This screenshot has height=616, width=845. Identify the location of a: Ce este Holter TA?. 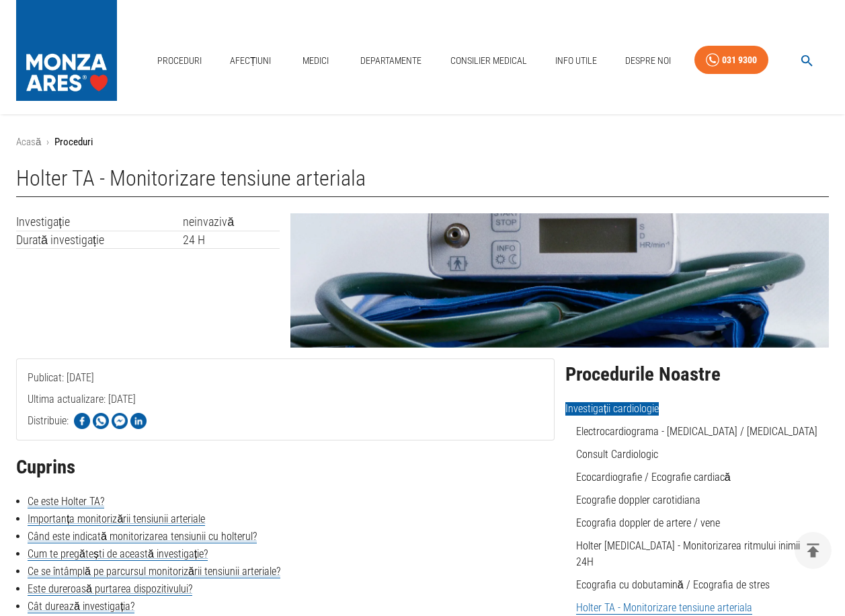
(66, 502).